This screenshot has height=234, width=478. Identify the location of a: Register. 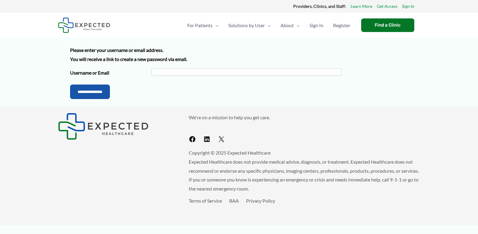
(342, 25).